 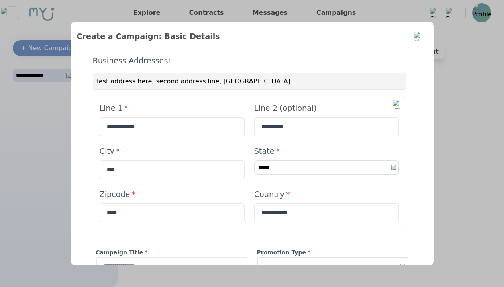 I want to click on h4: Line 1, so click(x=172, y=108).